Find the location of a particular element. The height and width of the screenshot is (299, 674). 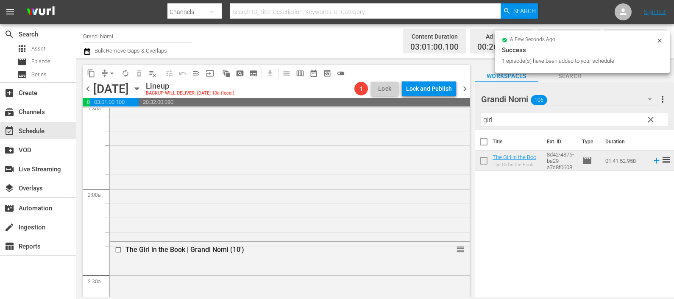

span: a few seconds ago is located at coordinates (533, 40).